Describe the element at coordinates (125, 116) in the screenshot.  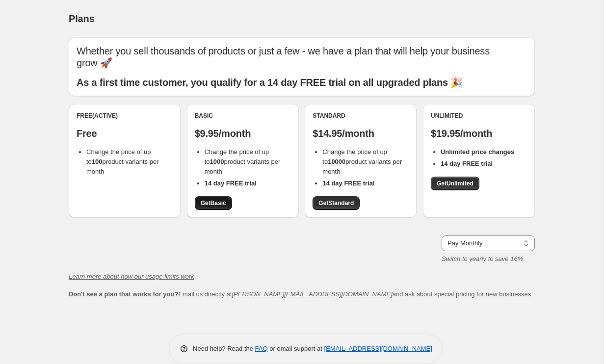
I see `div: Free (Active)` at that location.